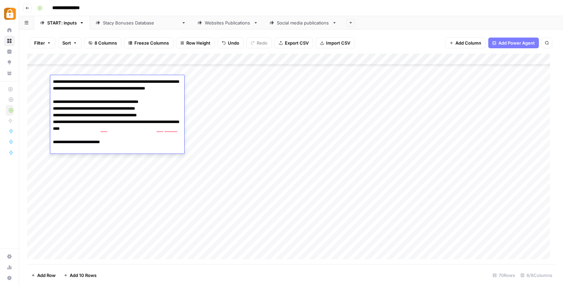 This screenshot has width=563, height=286. What do you see at coordinates (297, 43) in the screenshot?
I see `span: Export CSV` at bounding box center [297, 43].